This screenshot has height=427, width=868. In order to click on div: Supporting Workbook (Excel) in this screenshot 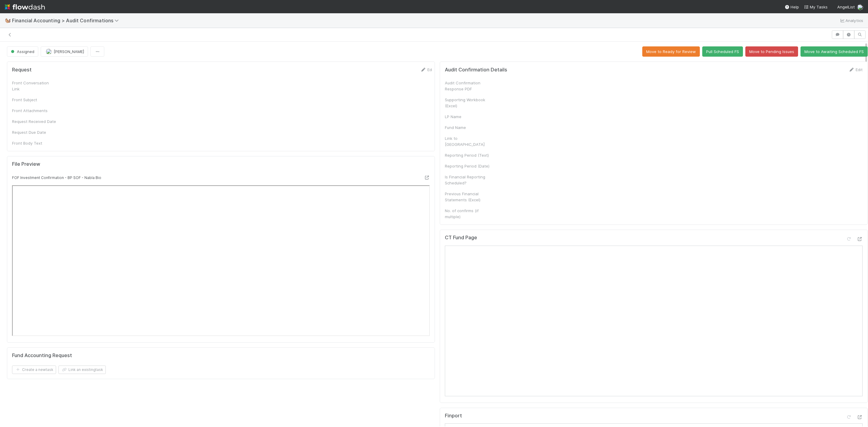, I will do `click(468, 103)`.